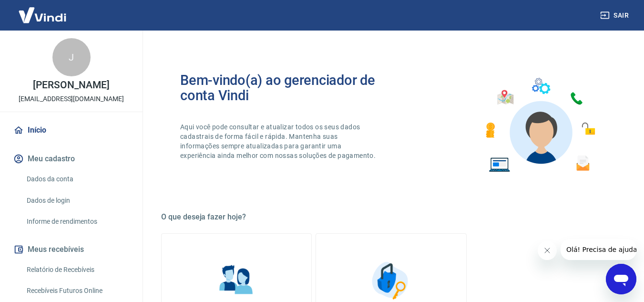 Image resolution: width=644 pixels, height=302 pixels. What do you see at coordinates (77, 221) in the screenshot?
I see `a: Informe de rendimentos` at bounding box center [77, 221].